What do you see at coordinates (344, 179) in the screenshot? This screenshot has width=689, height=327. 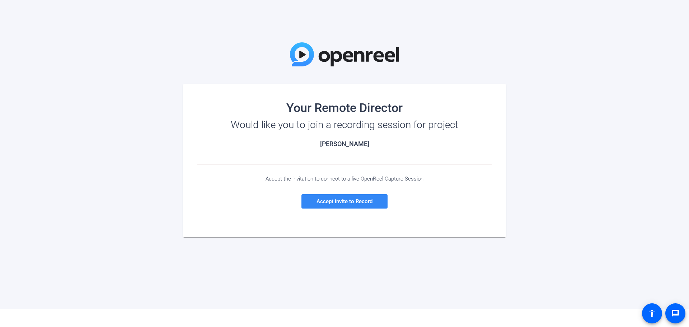 I see `div: Accept the invitation to connect to a live OpenReel Capture Session` at bounding box center [344, 179].